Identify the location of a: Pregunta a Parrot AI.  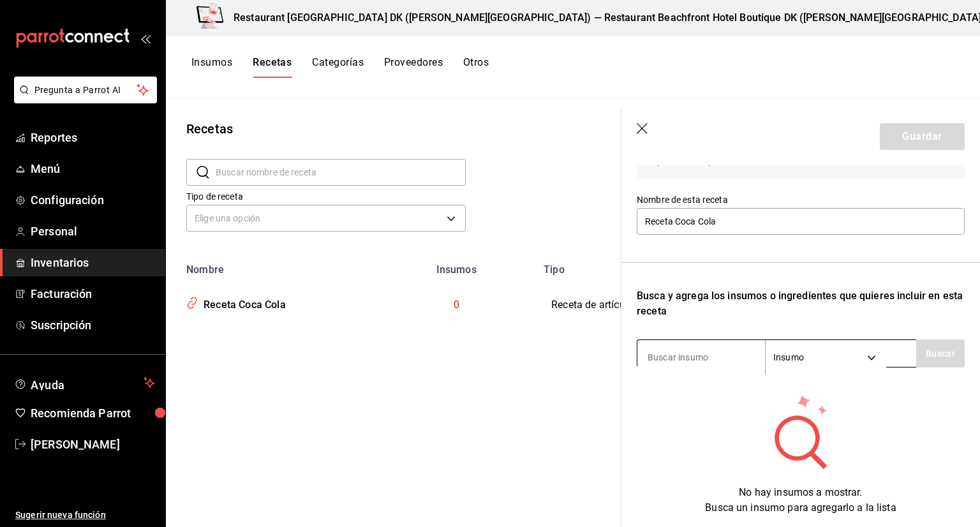
(83, 99).